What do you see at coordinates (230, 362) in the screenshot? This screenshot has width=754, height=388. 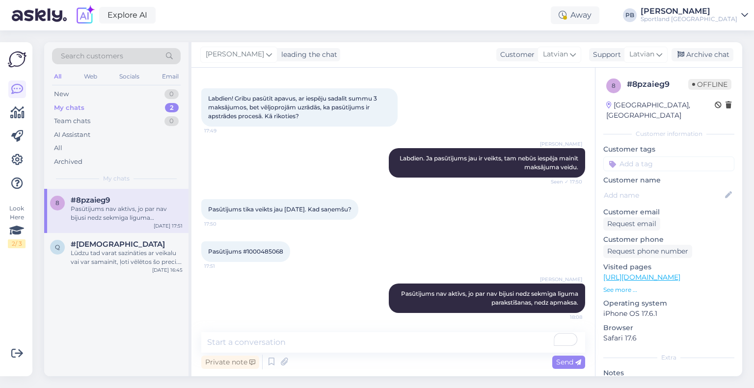 I see `div: Private note` at bounding box center [230, 362].